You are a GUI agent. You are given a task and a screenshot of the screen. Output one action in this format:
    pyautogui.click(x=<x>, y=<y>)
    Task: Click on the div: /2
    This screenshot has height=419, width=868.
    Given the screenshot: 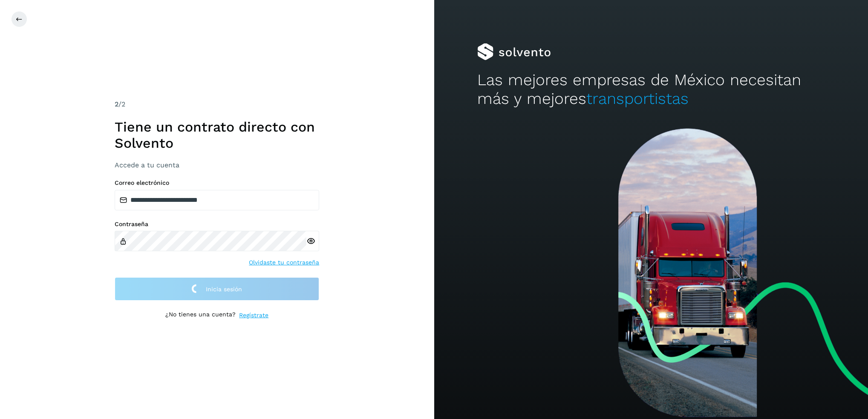 What is the action you would take?
    pyautogui.click(x=217, y=104)
    